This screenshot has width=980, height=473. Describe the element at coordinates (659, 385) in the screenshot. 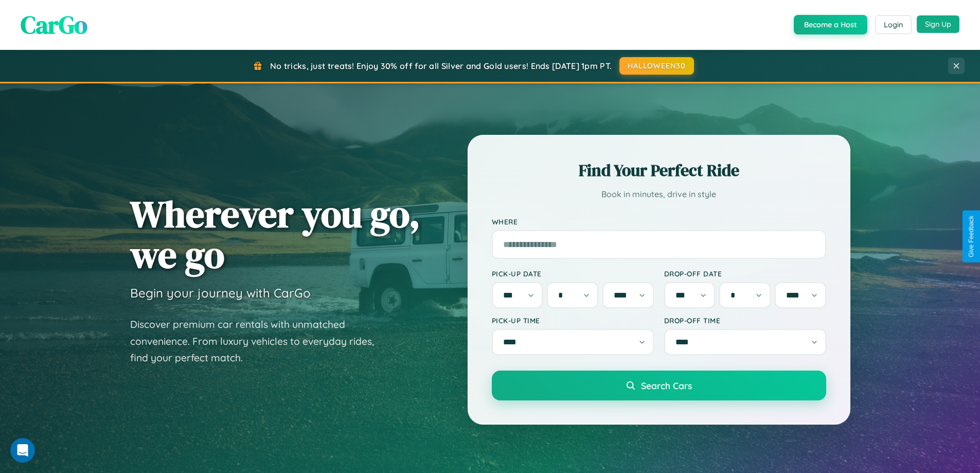

I see `button: Search Cars` at that location.